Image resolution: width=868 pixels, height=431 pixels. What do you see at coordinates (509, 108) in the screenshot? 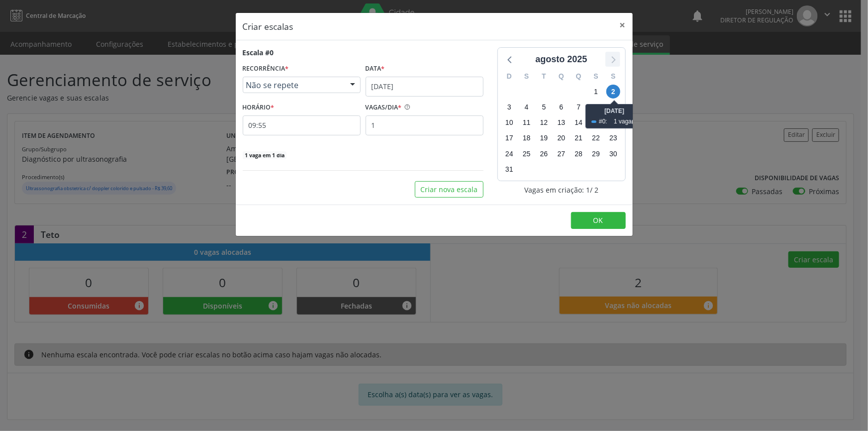
I see `span: domingo, 3 de agosto de 2025` at bounding box center [509, 108].